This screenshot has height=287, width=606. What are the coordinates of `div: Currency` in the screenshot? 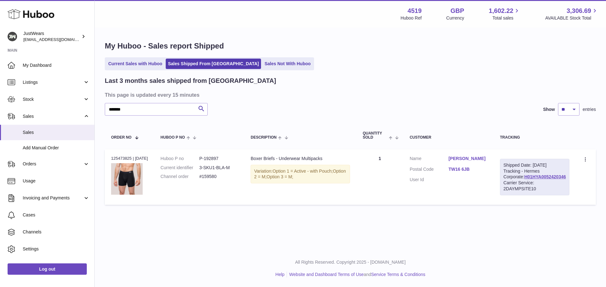 It's located at (455, 18).